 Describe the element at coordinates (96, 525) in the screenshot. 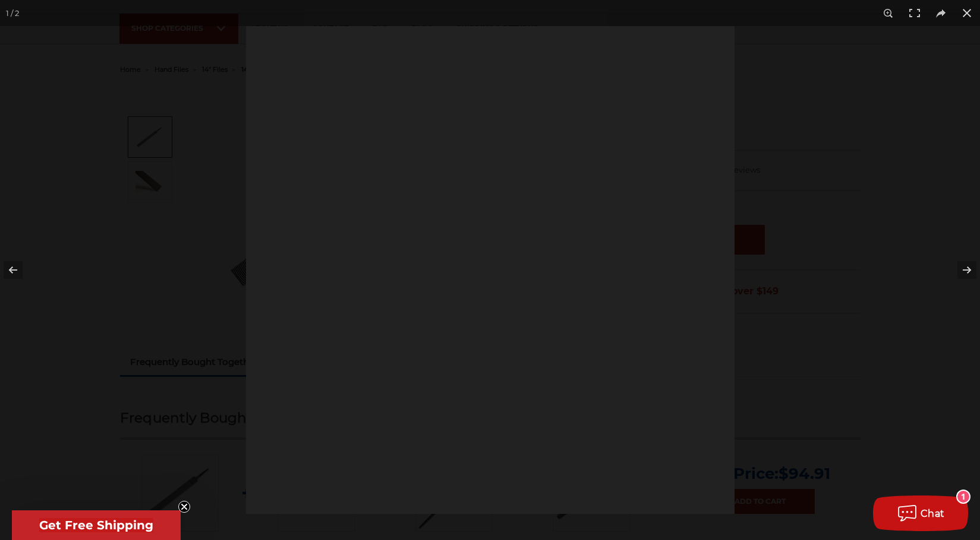

I see `span: Get Free Shipping` at that location.